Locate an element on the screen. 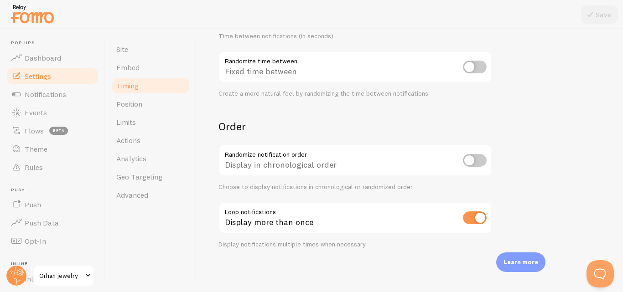 Image resolution: width=623 pixels, height=292 pixels. a: Settings is located at coordinates (52, 76).